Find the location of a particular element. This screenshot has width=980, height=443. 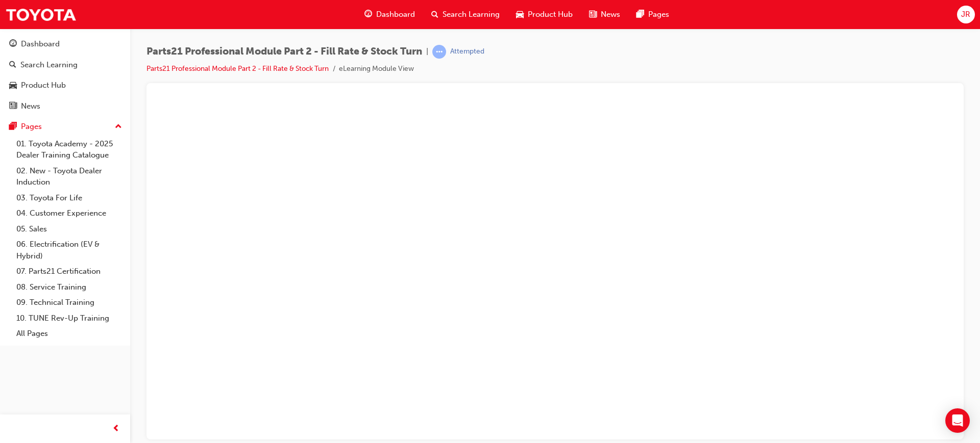

div: Pages is located at coordinates (31, 127).